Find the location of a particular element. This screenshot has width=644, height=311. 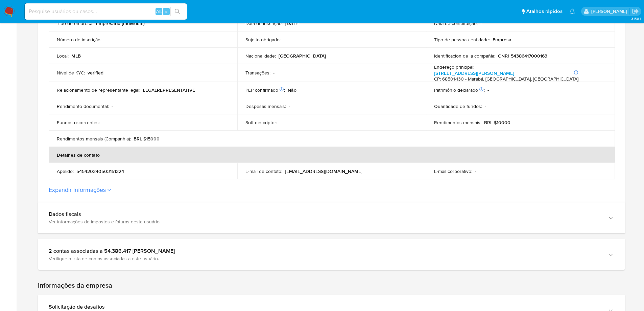

input: Pesquise usuários ou casos... is located at coordinates (106, 12).